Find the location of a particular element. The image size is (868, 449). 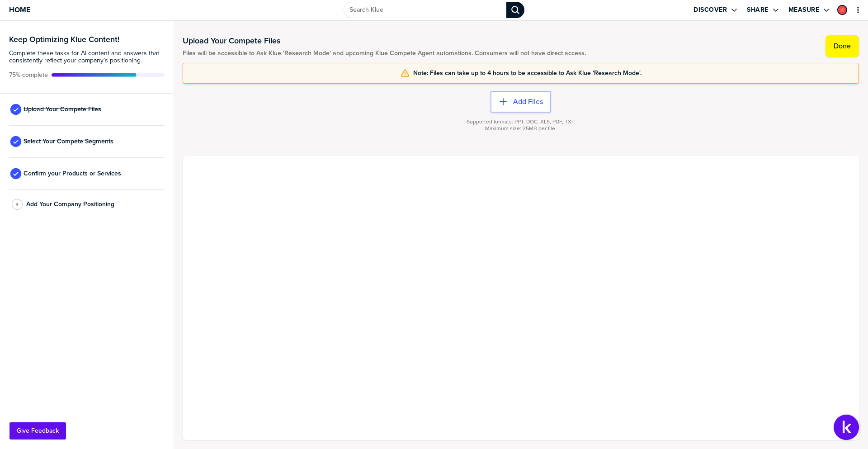

span: Select Your Compete Segments is located at coordinates (68, 142).